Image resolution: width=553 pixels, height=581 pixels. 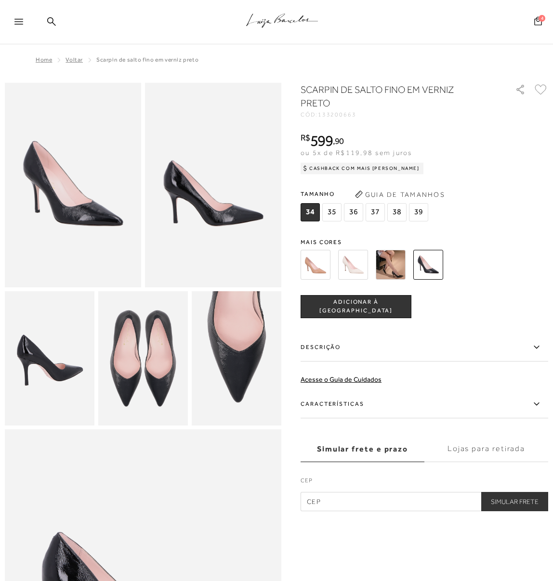 I want to click on span: 599, so click(x=321, y=141).